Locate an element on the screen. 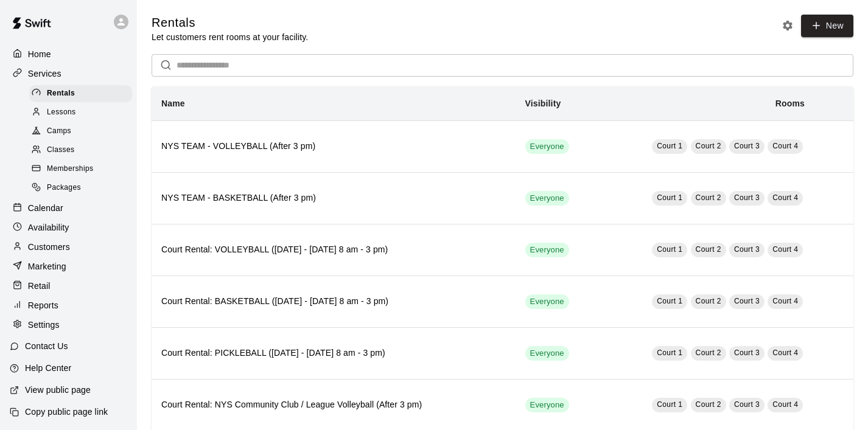 The height and width of the screenshot is (430, 868). span: Lessons is located at coordinates (61, 113).